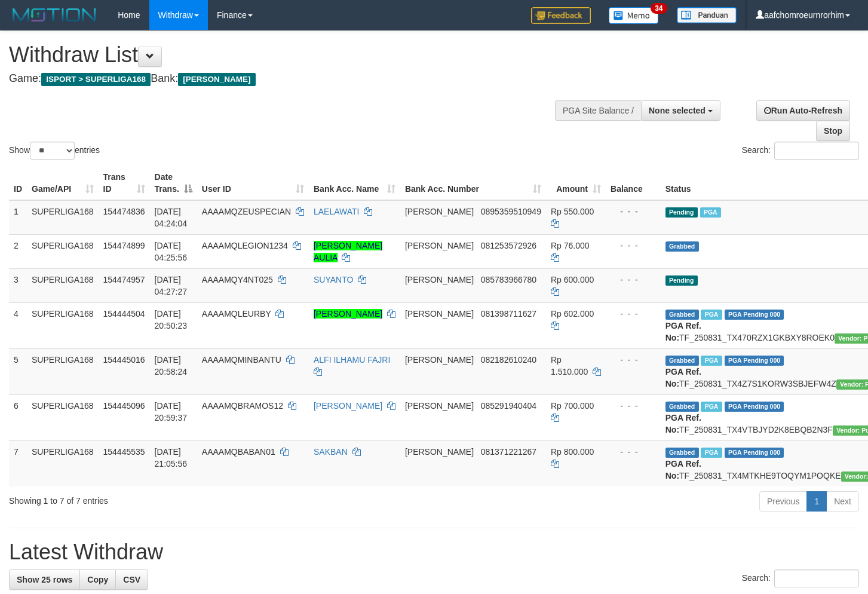 The image size is (868, 594). What do you see at coordinates (576, 183) in the screenshot?
I see `th: Amount: activate to sort column ascending` at bounding box center [576, 183].